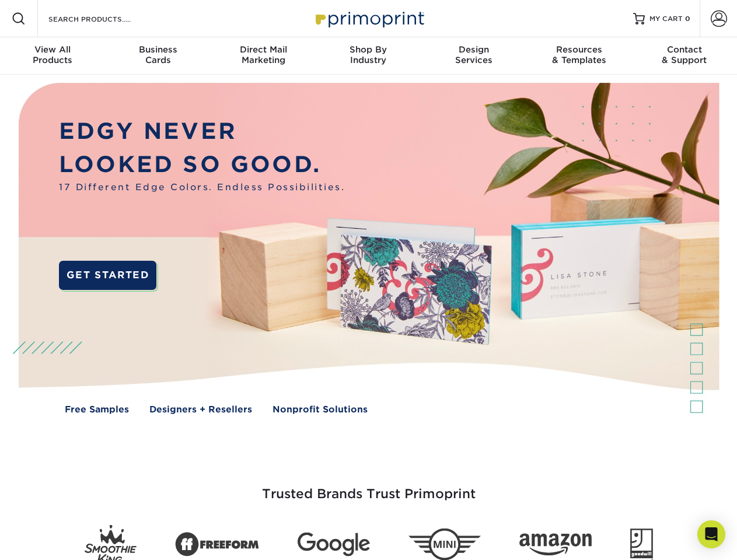 Image resolution: width=737 pixels, height=560 pixels. Describe the element at coordinates (263, 56) in the screenshot. I see `a: Direct MailMarketing` at that location.